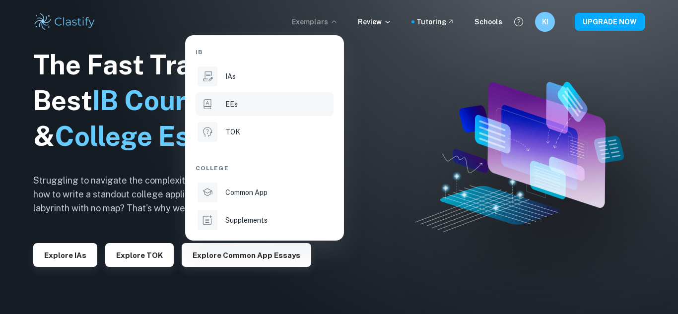 This screenshot has width=678, height=314. I want to click on p: TOK, so click(233, 132).